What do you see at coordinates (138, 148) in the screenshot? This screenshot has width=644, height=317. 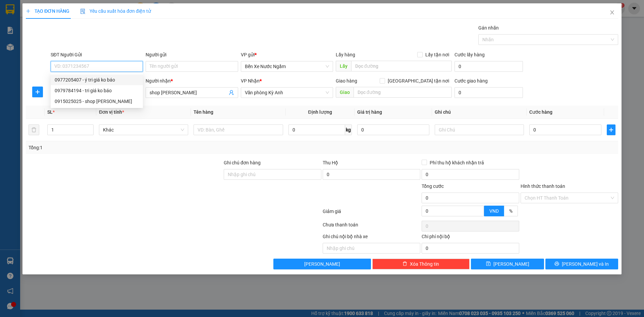 I see `div: Tổng: 1` at bounding box center [138, 148].